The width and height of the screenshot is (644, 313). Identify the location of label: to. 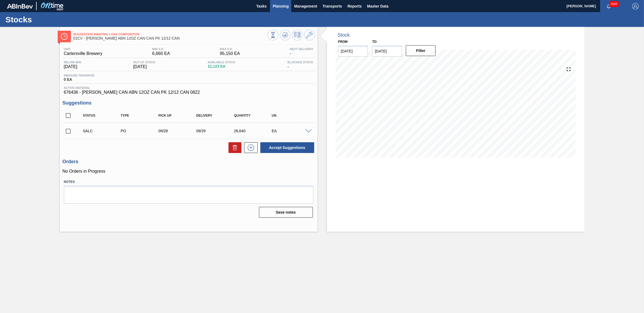
(374, 42).